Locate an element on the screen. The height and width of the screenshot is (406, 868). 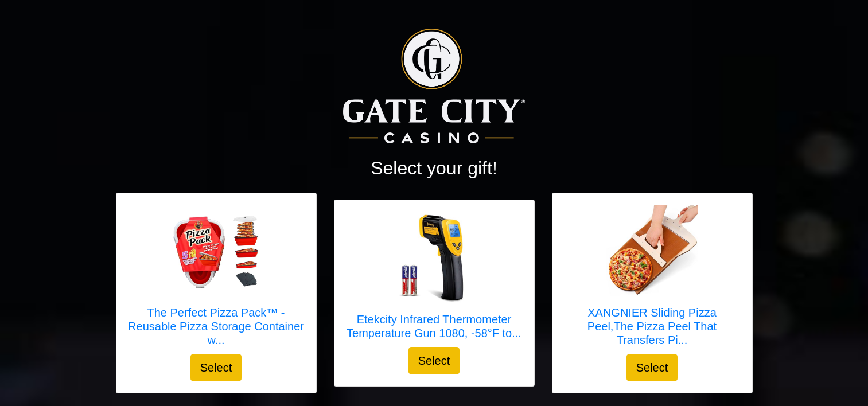
img: XANGNIER Sliding Pizza Peel,The Pizza Peel That Transfers Pizza Perfectly,Super Magic Peel Pizza,... is located at coordinates (652, 251).